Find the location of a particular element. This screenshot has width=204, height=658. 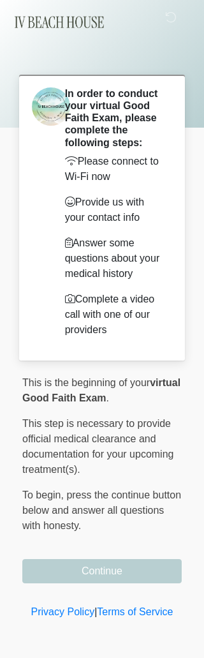

button: Continue is located at coordinates (102, 571).